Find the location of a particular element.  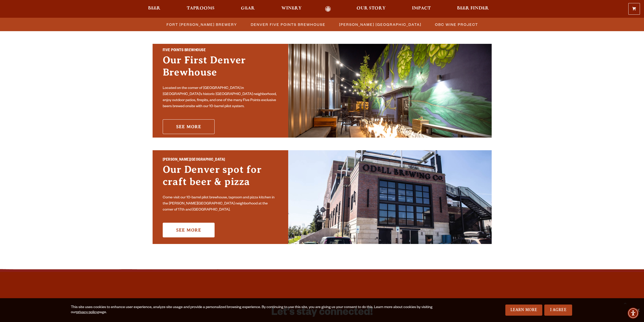

a: Winery is located at coordinates (292, 9).